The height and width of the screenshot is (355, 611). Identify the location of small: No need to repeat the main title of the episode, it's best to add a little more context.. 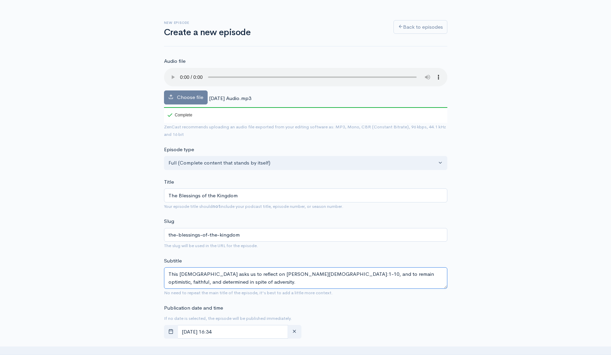
(248, 292).